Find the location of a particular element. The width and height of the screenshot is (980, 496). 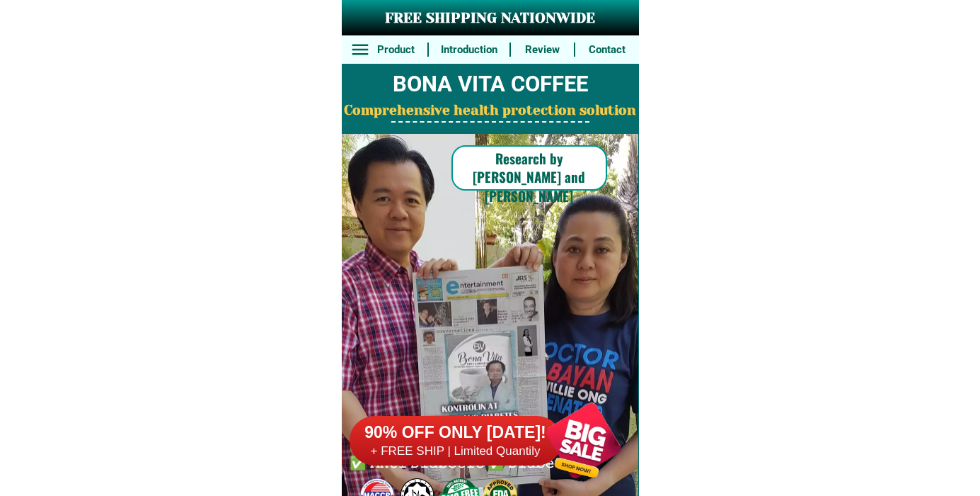

h3: FREE SHIPPING NATIONWIDE is located at coordinates (490, 18).